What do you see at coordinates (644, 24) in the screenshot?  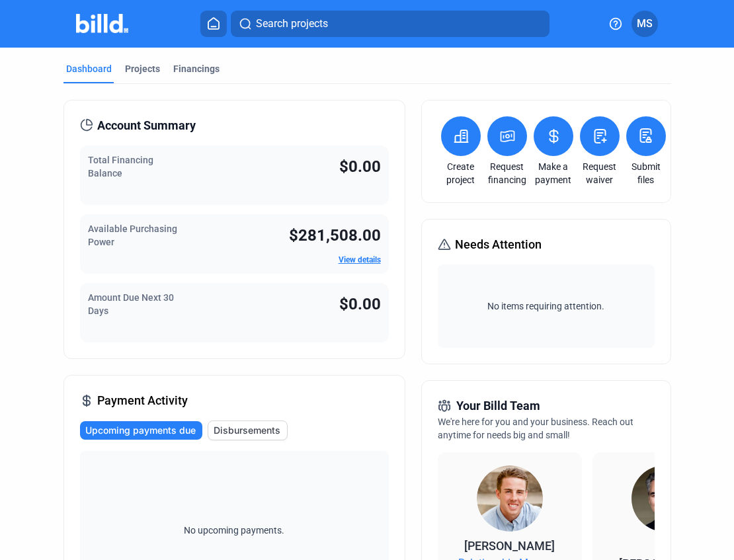 I see `span: MS` at bounding box center [644, 24].